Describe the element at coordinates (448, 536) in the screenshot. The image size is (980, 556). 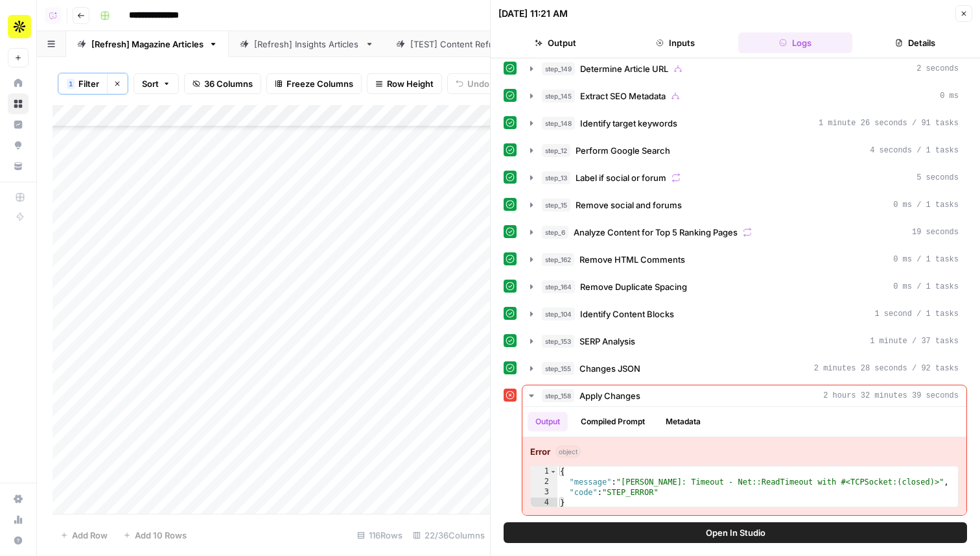
I see `div: 22/36 Columns` at that location.